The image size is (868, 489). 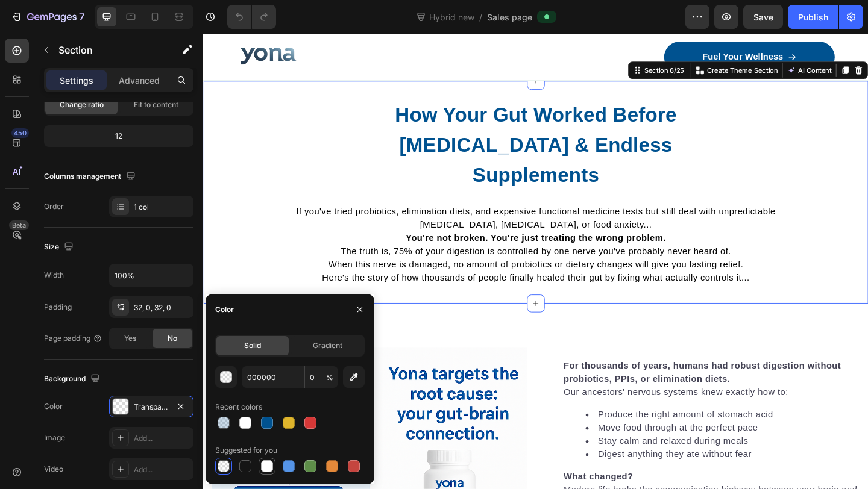 I want to click on button: Save, so click(x=763, y=17).